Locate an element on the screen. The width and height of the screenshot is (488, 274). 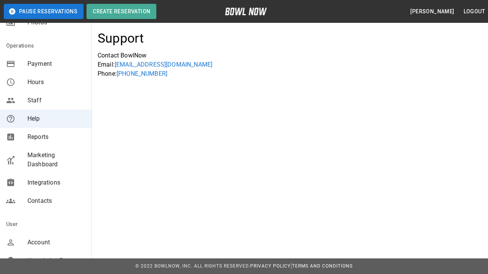
span: Staff is located at coordinates (56, 101).